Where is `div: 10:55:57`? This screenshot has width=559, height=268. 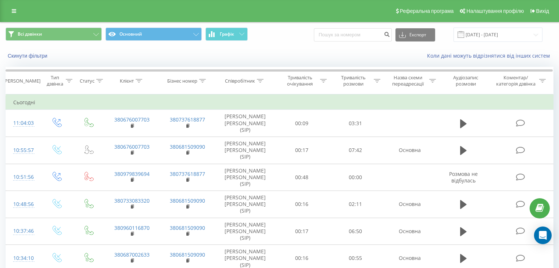
div: 10:55:57 is located at coordinates (23, 150).